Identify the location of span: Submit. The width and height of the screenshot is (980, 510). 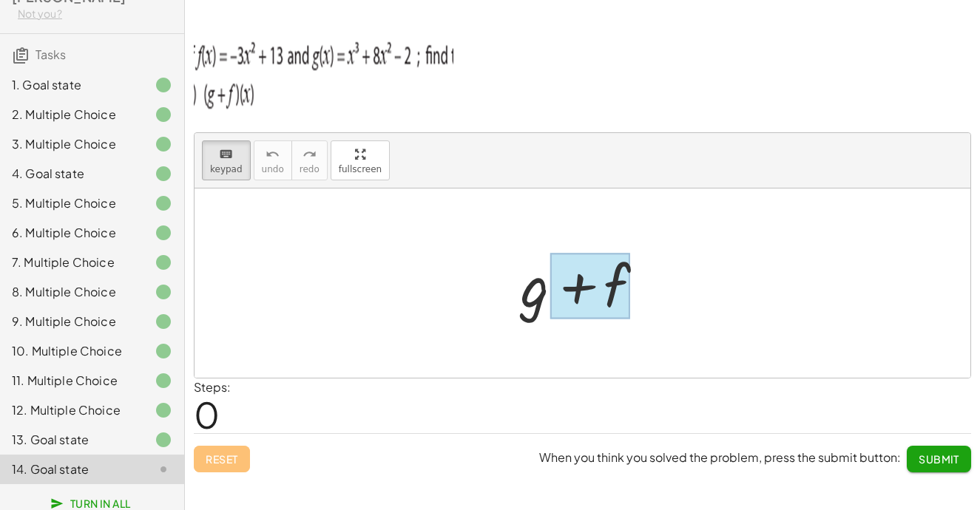
(938, 459).